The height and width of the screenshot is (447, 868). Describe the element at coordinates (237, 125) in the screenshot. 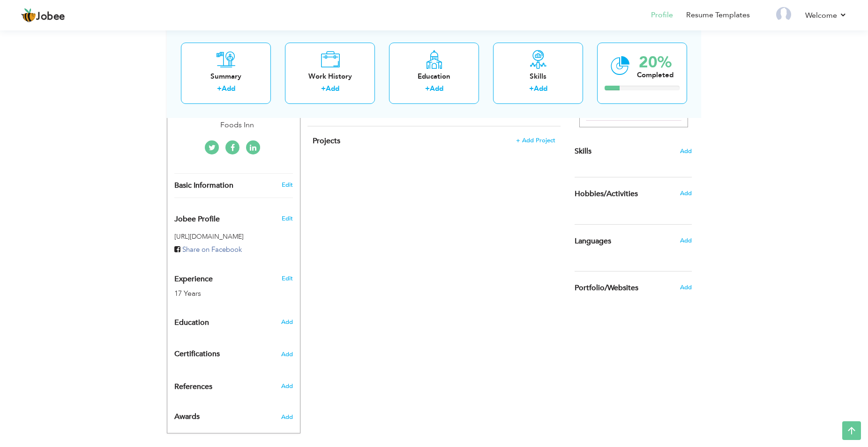

I see `div: Foods Inn` at that location.